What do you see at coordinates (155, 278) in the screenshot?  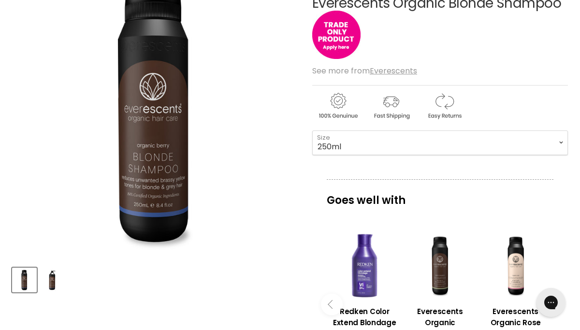 I see `div: Product thumbnails` at bounding box center [155, 278].